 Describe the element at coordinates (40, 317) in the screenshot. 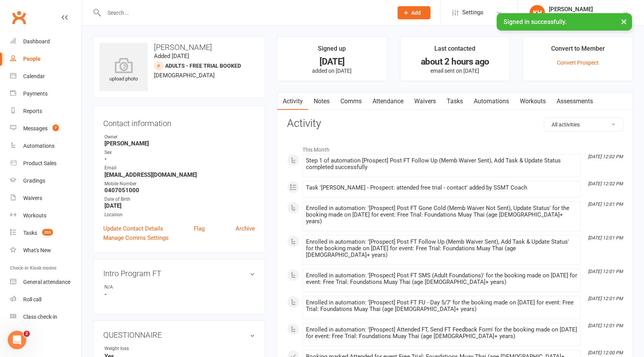

I see `div: Class check-in` at that location.